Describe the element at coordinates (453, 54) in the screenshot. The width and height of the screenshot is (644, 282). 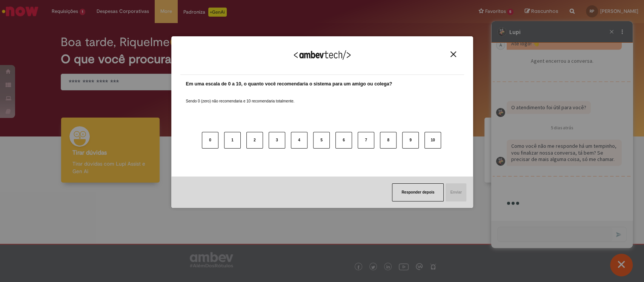
I see `button: Close` at that location.